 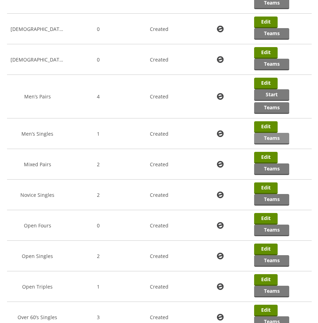 I want to click on td: Novice Singles, so click(x=38, y=195).